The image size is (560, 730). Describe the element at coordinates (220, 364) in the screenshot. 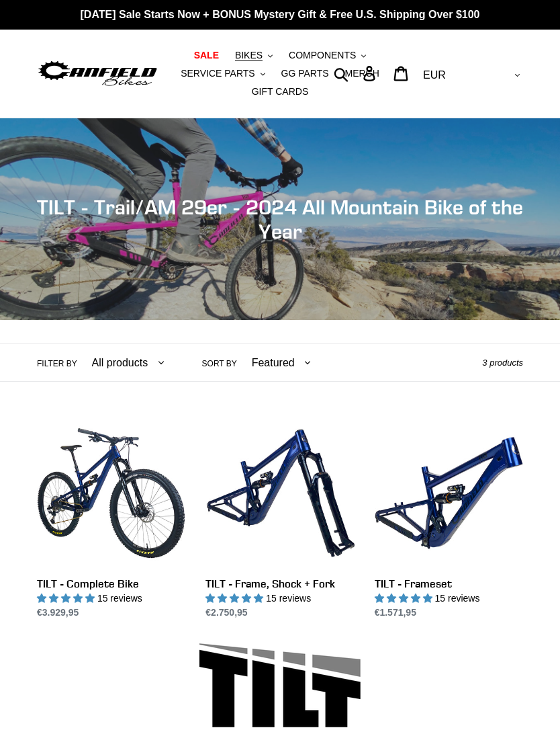

I see `label: Sort by` at that location.